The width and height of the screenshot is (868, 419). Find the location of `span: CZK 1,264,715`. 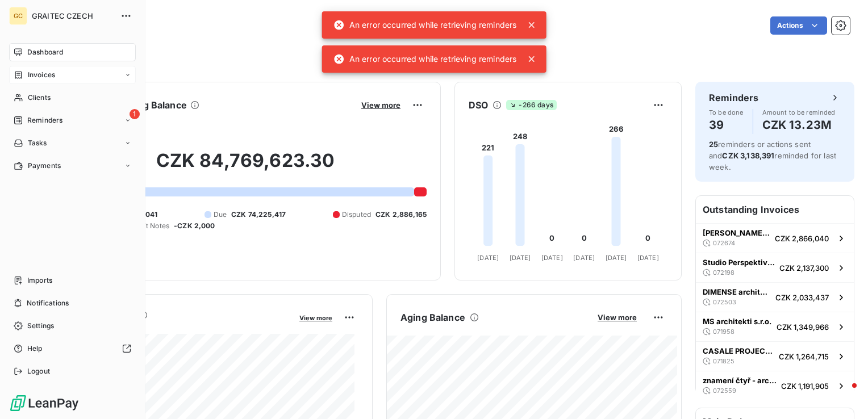

span: CZK 1,264,715 is located at coordinates (804, 357).